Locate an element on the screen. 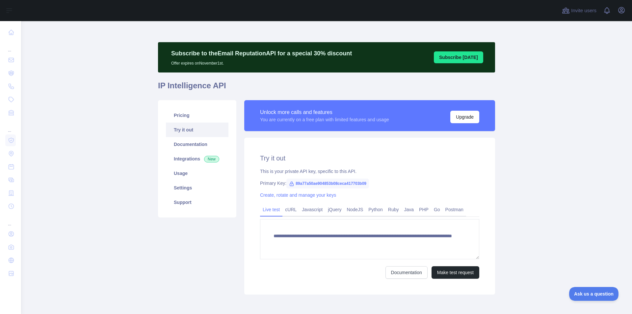 The height and width of the screenshot is (314, 632). button: Upgrade is located at coordinates (465, 117).